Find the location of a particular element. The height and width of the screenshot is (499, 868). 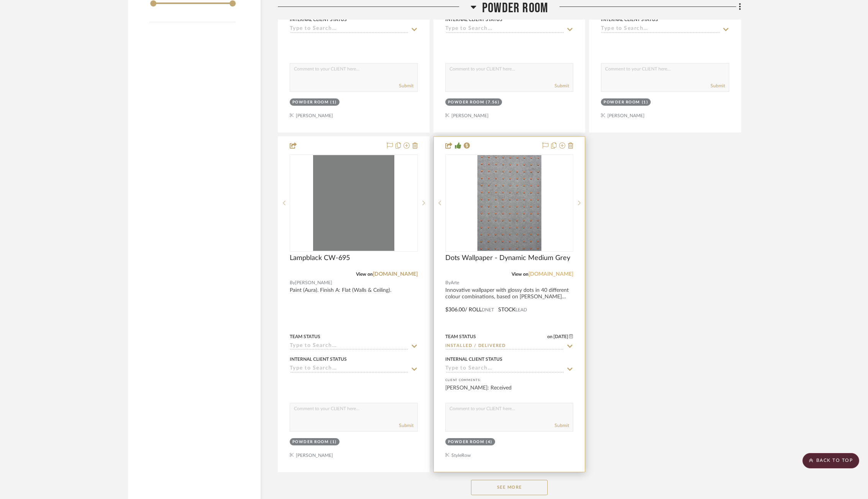

span: Lampblack CW-695 is located at coordinates (319, 258).